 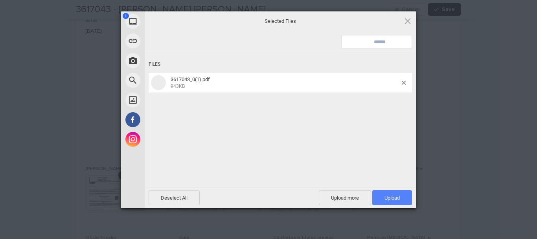 I want to click on span: Upload, so click(x=392, y=197).